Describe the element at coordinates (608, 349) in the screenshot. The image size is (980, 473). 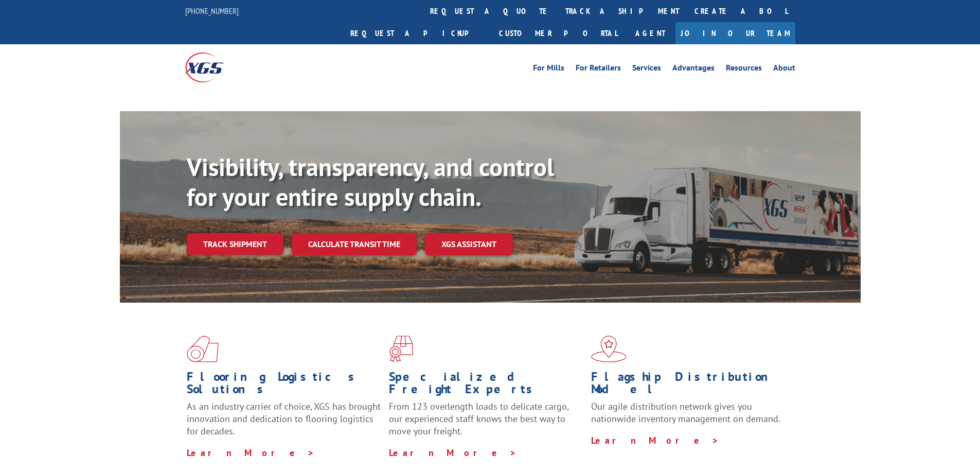
I see `img: xgs-icon-flagship-distribution-model-red` at that location.